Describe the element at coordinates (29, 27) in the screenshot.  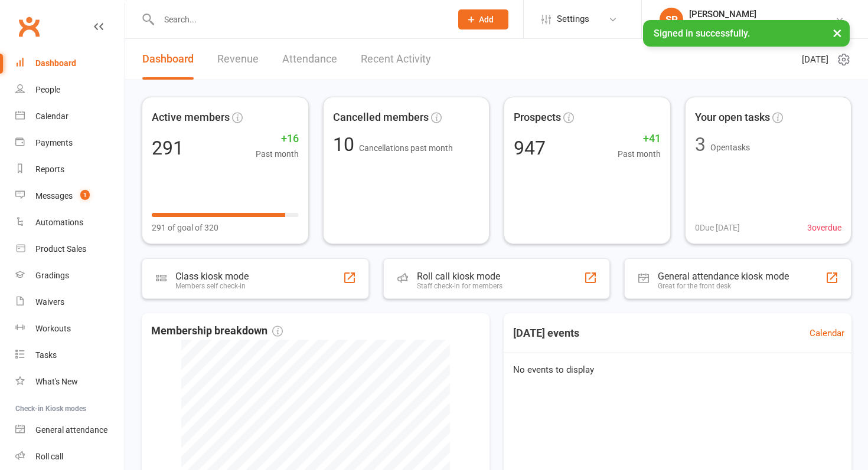
I see `a: Clubworx` at that location.